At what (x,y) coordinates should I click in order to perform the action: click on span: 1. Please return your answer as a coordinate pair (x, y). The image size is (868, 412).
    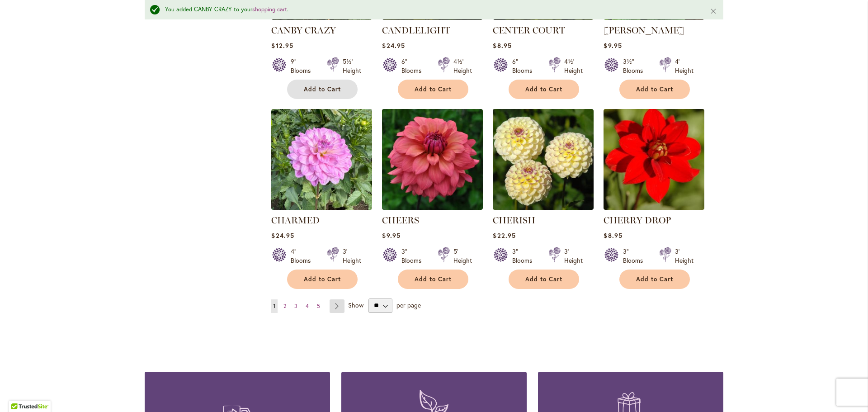
    Looking at the image, I should click on (274, 306).